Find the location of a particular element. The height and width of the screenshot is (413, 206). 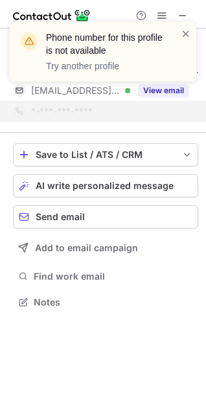

button: Send email is located at coordinates (106, 217).